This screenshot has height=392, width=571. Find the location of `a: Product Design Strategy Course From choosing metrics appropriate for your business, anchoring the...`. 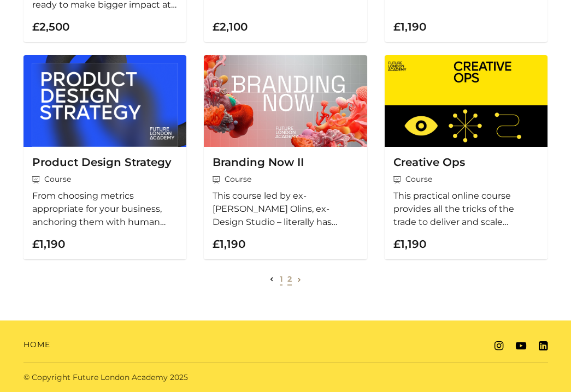

a: Product Design Strategy Course From choosing metrics appropriate for your business, anchoring the... is located at coordinates (105, 158).